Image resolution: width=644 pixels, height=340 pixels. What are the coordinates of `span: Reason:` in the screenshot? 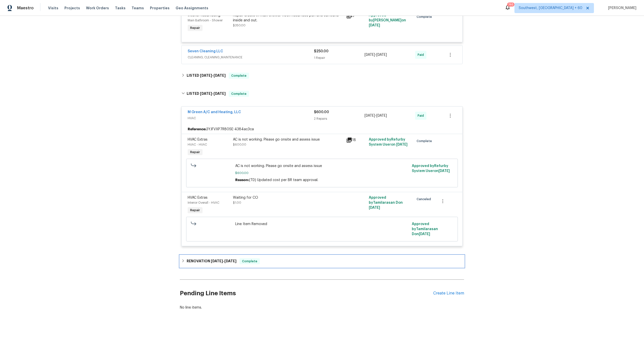 It's located at (242, 180).